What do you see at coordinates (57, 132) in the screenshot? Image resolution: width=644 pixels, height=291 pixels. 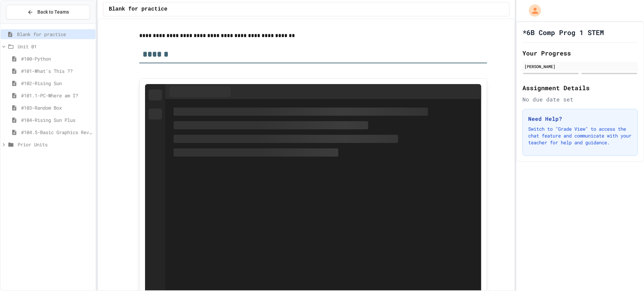 I see `span: #104.5-Basic Graphics Review` at bounding box center [57, 132].